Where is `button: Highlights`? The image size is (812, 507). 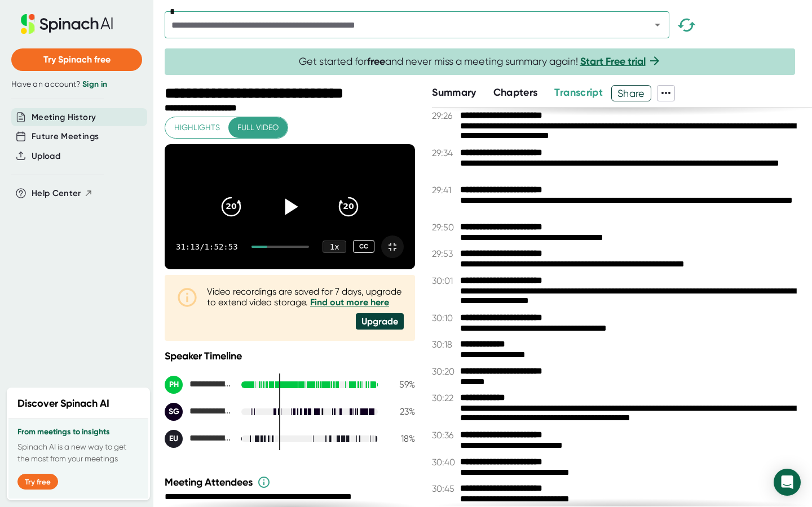 button: Highlights is located at coordinates (197, 127).